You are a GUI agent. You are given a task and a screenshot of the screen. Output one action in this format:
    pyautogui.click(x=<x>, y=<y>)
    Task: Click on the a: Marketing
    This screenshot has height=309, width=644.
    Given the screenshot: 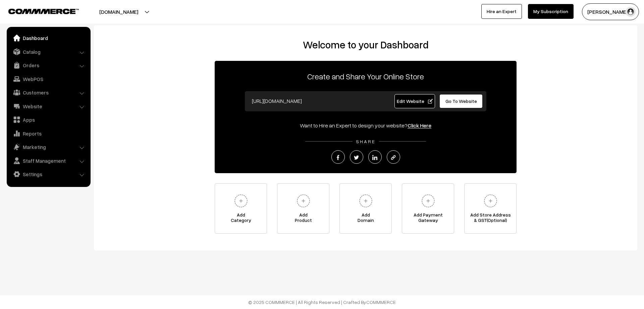 What is the action you would take?
    pyautogui.click(x=48, y=147)
    